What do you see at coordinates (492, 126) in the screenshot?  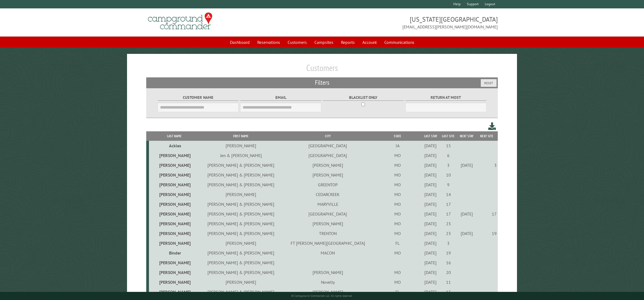 I see `a: Download this customer list (.csv)` at bounding box center [492, 126].